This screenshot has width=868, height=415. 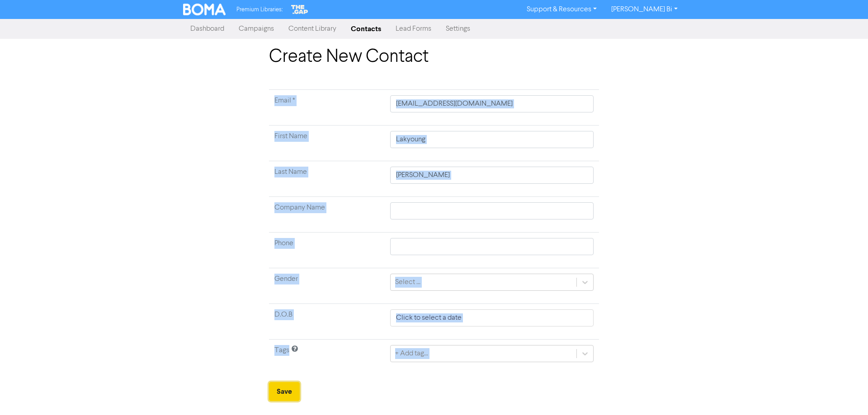 I want to click on button: Save, so click(x=284, y=392).